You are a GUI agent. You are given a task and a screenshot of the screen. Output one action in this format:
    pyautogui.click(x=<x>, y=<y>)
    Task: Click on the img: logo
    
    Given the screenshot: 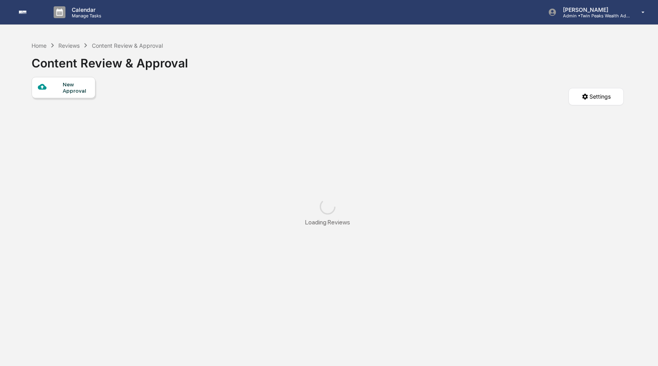 What is the action you would take?
    pyautogui.click(x=28, y=12)
    